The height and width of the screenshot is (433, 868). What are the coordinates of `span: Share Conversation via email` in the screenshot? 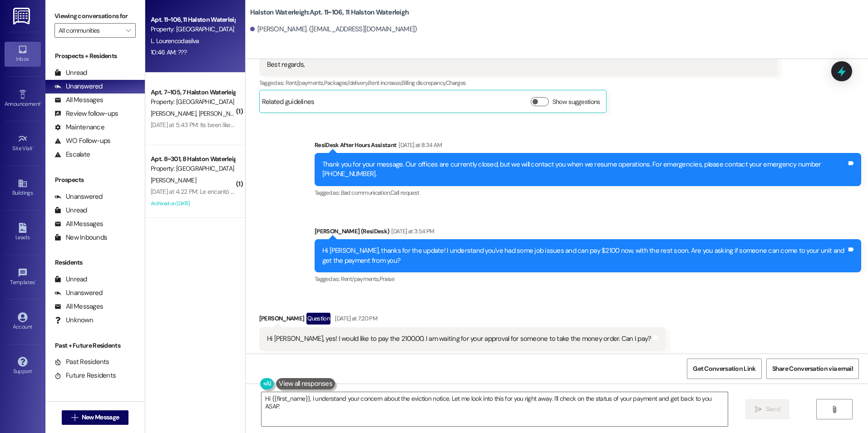 It's located at (813, 369).